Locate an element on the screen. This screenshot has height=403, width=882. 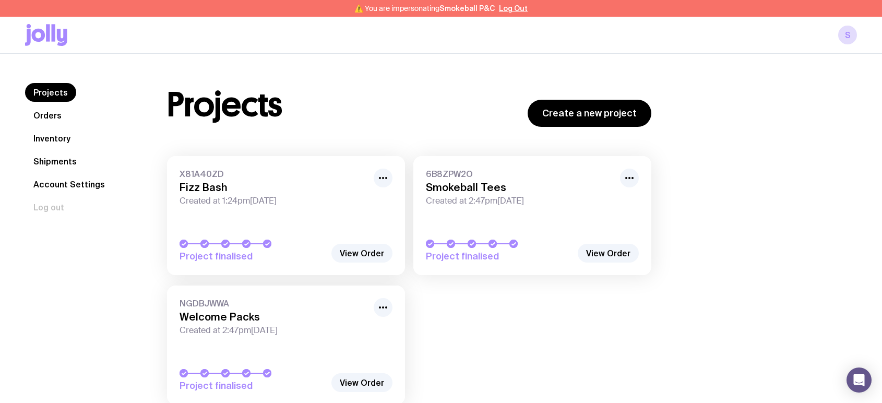
a: Create a new project is located at coordinates (589, 113).